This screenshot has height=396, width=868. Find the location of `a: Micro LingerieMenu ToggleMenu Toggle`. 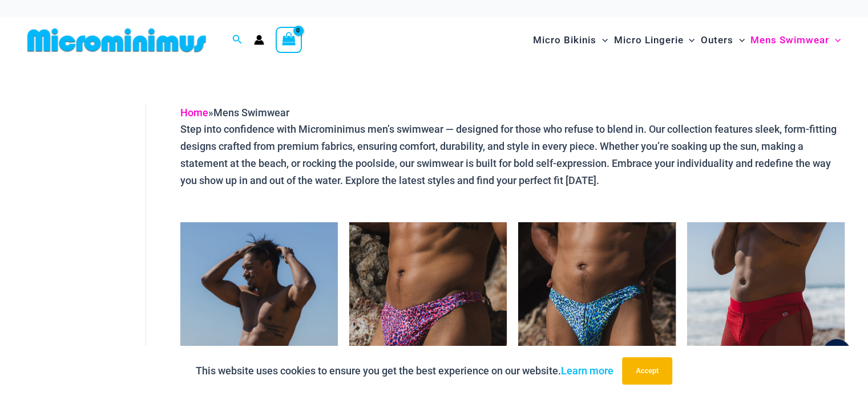

a: Micro LingerieMenu ToggleMenu Toggle is located at coordinates (654, 40).